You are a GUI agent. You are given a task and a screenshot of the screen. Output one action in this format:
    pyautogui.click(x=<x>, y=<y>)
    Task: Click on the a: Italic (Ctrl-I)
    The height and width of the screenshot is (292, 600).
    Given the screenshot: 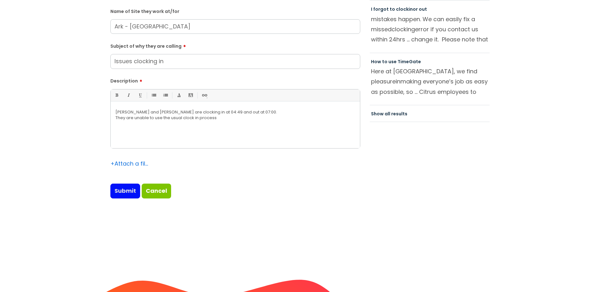 What is the action you would take?
    pyautogui.click(x=128, y=95)
    